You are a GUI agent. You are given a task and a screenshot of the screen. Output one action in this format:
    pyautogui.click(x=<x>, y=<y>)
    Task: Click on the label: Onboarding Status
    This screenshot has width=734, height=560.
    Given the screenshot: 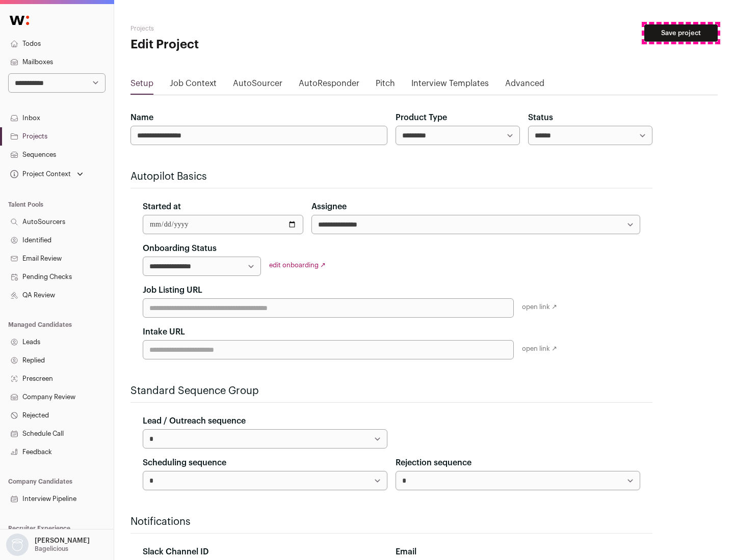 What is the action you would take?
    pyautogui.click(x=179, y=249)
    